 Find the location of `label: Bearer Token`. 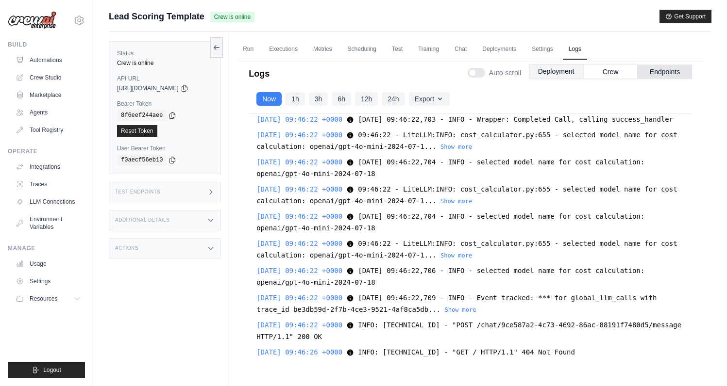

label: Bearer Token is located at coordinates (165, 104).